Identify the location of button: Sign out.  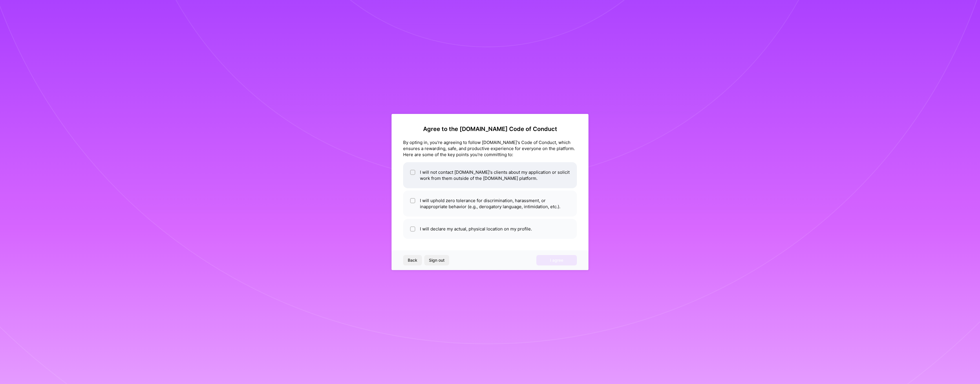
(436, 260).